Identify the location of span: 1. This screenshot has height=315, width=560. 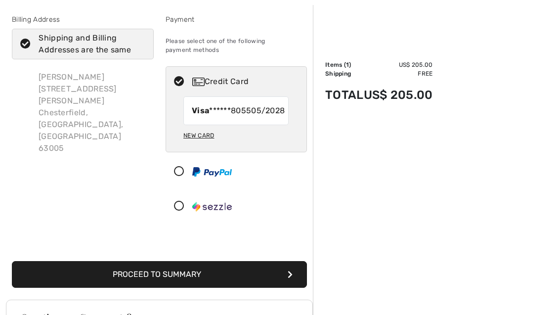
(348, 65).